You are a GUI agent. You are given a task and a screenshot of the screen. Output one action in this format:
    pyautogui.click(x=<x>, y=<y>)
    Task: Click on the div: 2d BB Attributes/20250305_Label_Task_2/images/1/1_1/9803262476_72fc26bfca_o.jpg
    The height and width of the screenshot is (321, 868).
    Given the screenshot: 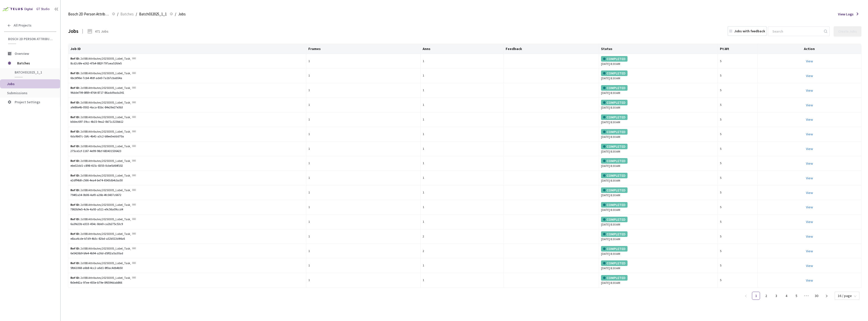 What is the action you would take?
    pyautogui.click(x=101, y=278)
    